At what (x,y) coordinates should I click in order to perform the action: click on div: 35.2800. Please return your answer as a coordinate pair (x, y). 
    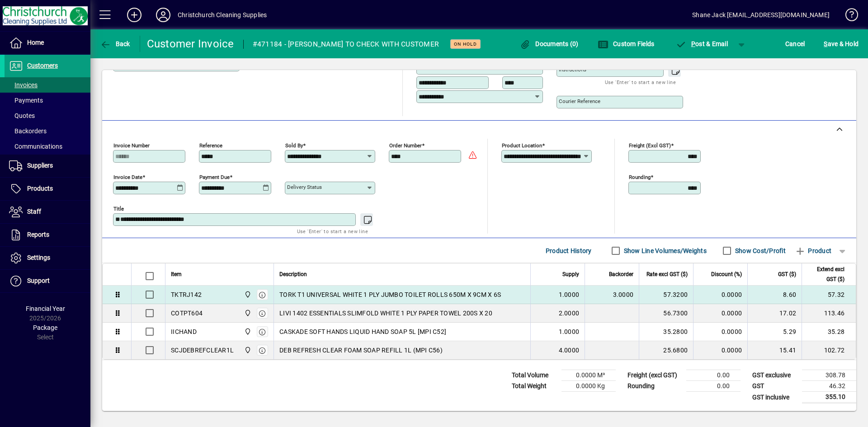
    Looking at the image, I should click on (666, 332).